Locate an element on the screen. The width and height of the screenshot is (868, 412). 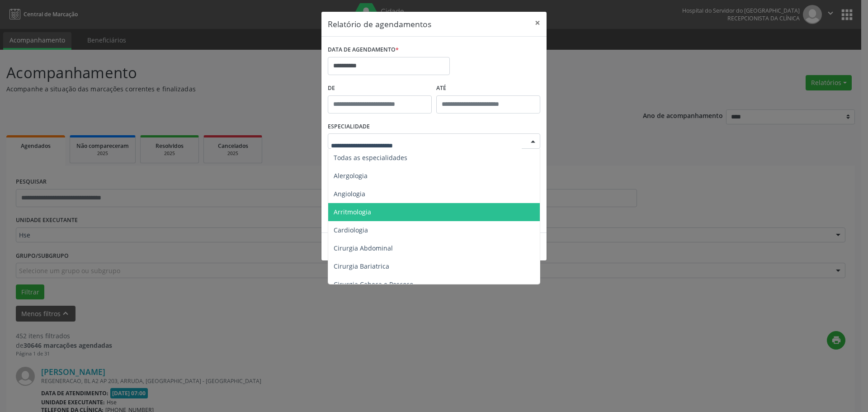
span: Cirurgia Cabeça e Pescoço is located at coordinates (374, 284).